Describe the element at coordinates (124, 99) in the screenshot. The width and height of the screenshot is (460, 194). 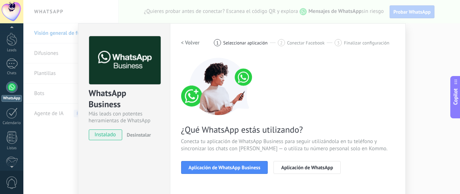
I see `div: WhatsApp Business` at that location.